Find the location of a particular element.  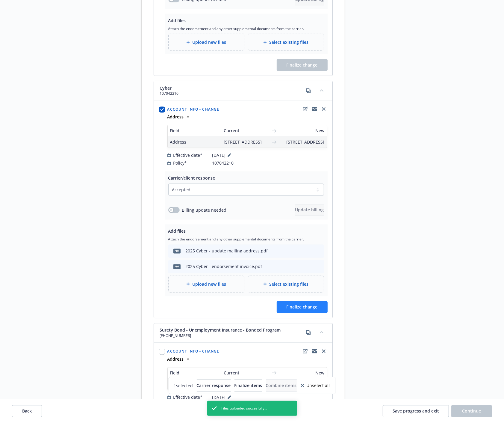

span: Billing update needed is located at coordinates (204, 210).